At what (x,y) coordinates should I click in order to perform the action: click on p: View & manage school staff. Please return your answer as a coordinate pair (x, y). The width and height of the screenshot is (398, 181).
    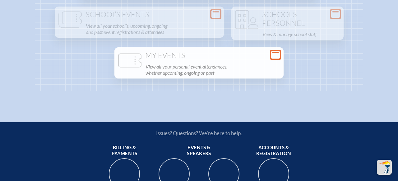
    Looking at the image, I should click on (301, 34).